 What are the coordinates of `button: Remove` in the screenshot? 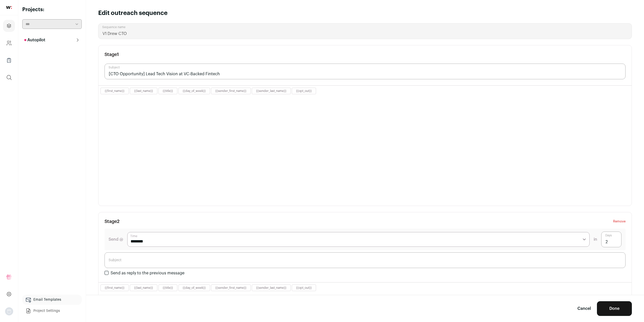 It's located at (619, 221).